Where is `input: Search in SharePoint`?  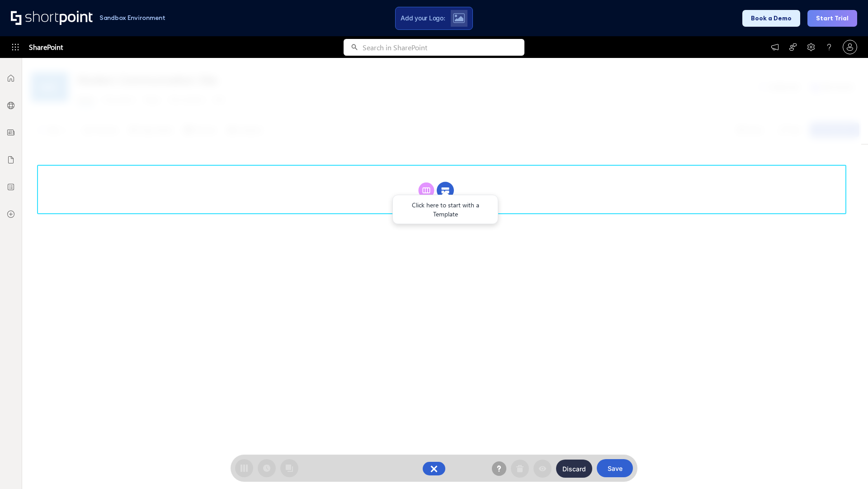 input: Search in SharePoint is located at coordinates (444, 47).